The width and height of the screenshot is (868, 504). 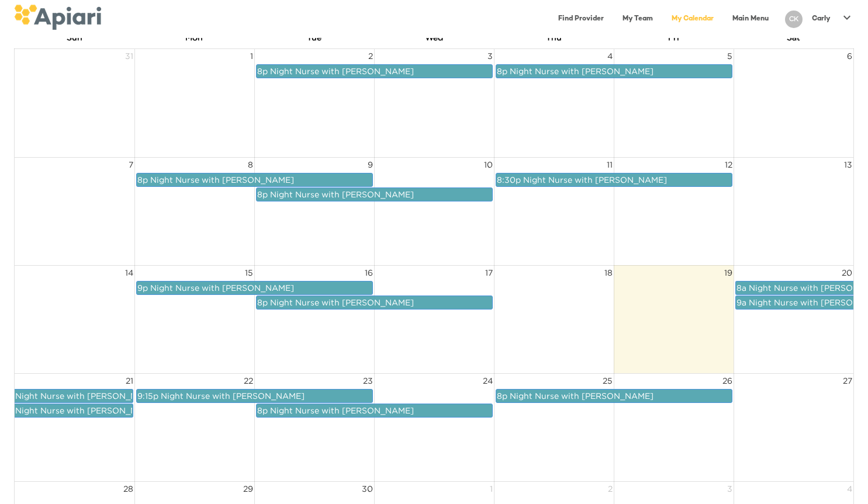 What do you see at coordinates (607, 381) in the screenshot?
I see `span: 25` at bounding box center [607, 381].